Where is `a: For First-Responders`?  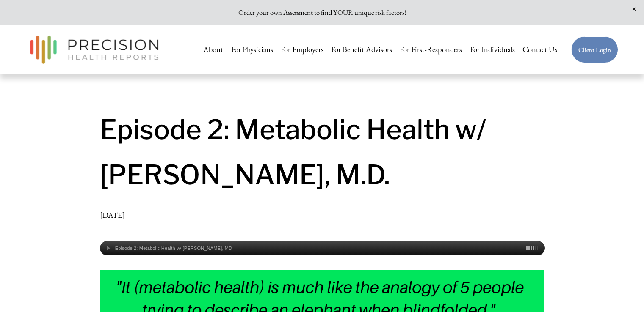
a: For First-Responders is located at coordinates (431, 49).